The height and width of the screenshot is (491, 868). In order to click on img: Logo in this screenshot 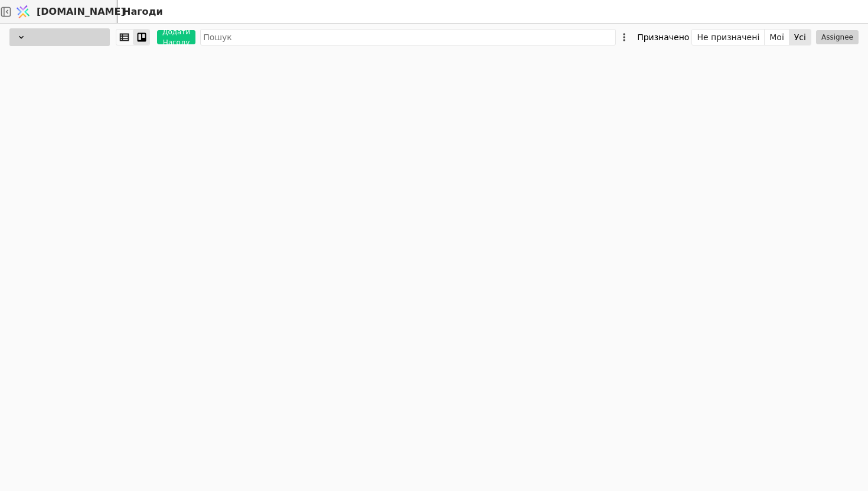, I will do `click(23, 12)`.